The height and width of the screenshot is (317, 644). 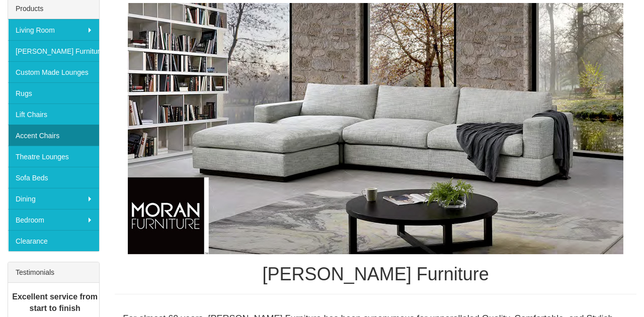 I want to click on a: Theatre Lounges, so click(x=53, y=156).